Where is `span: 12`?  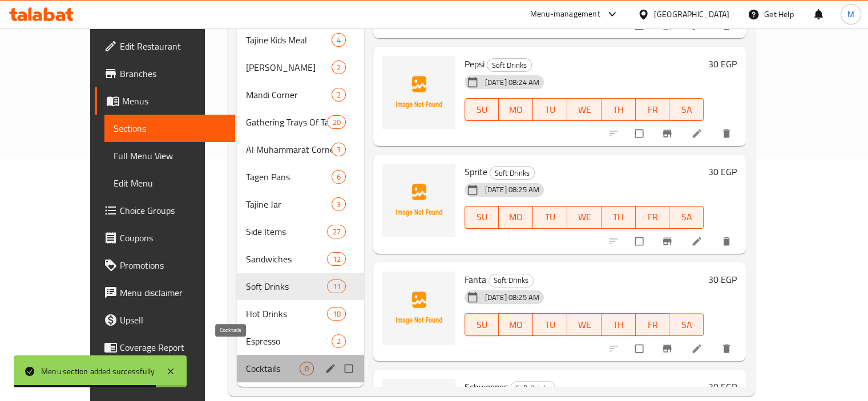
span: 12 is located at coordinates (336, 259).